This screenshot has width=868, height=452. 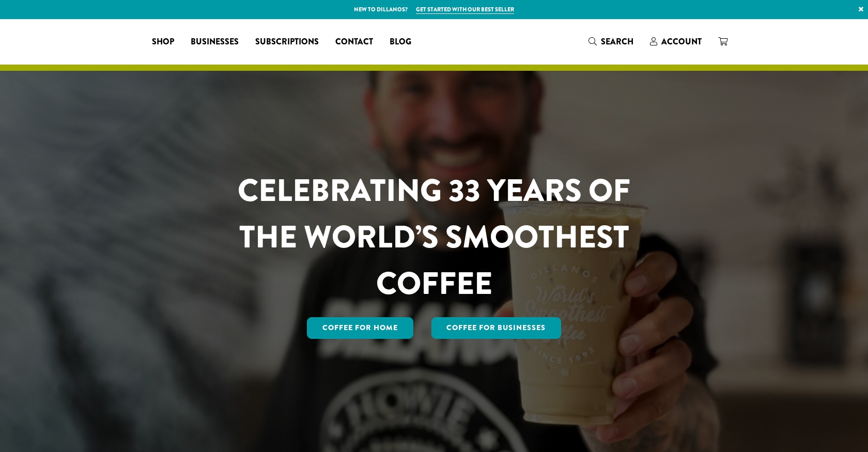 I want to click on a: Search, so click(x=611, y=41).